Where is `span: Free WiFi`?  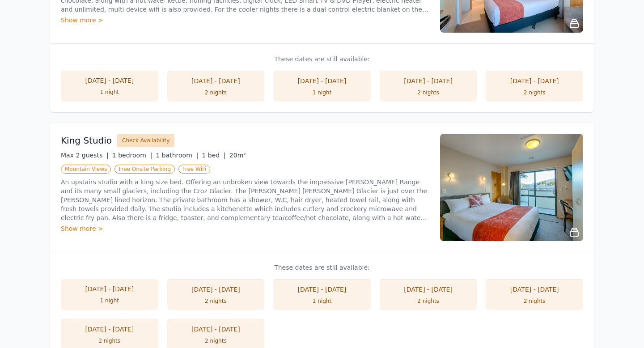 span: Free WiFi is located at coordinates (195, 169).